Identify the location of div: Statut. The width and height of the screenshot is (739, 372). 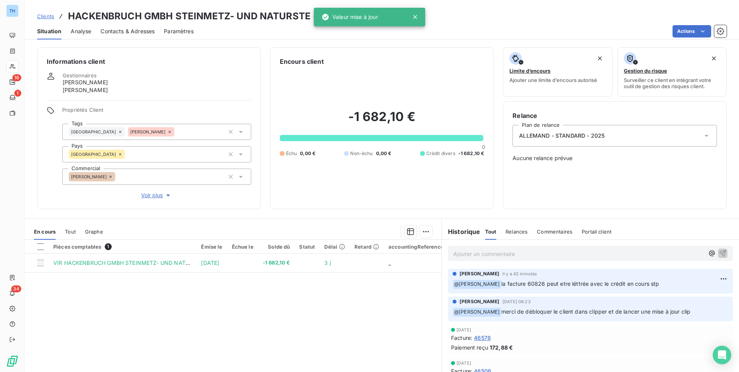
(307, 246).